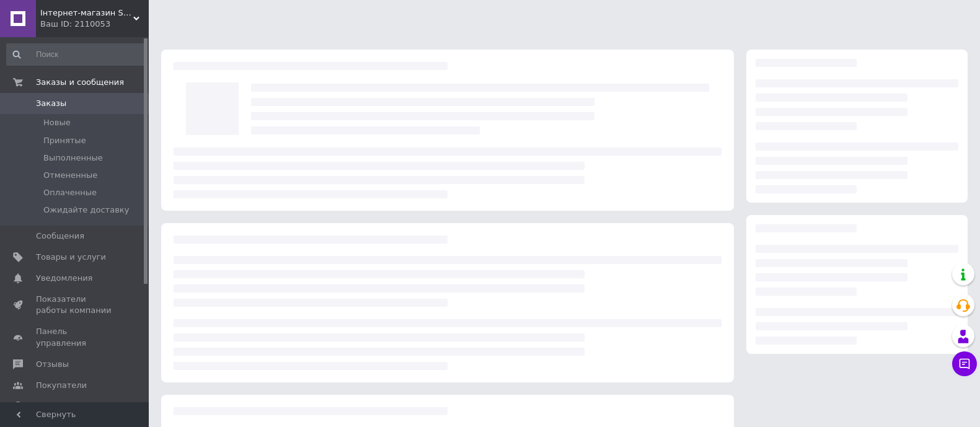 The image size is (980, 427). Describe the element at coordinates (64, 141) in the screenshot. I see `span: Принятые` at that location.